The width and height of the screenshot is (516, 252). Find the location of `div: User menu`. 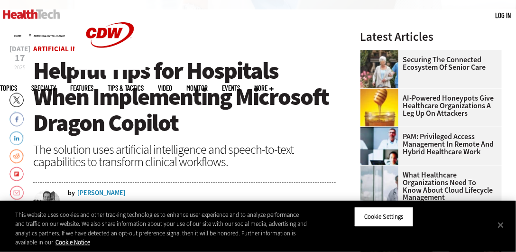

div: User menu is located at coordinates (504, 15).